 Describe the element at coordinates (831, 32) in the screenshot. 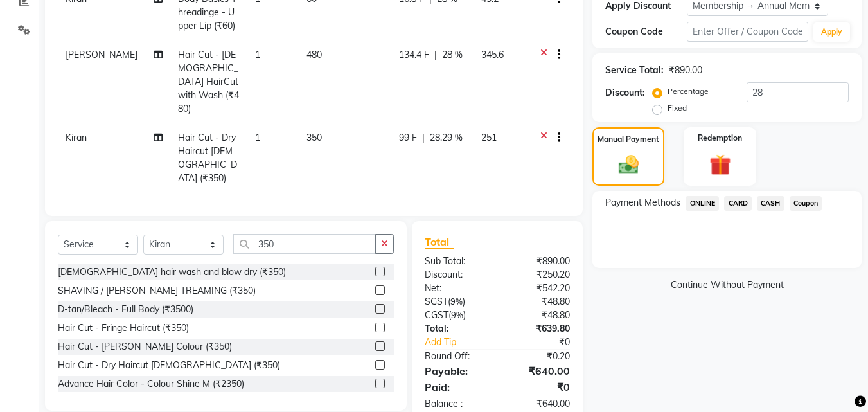

I see `button: Apply` at that location.